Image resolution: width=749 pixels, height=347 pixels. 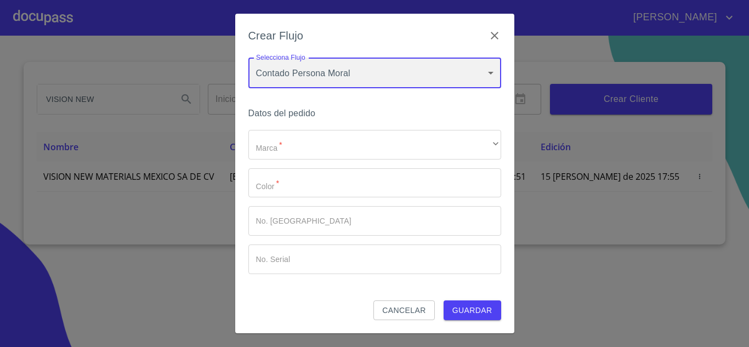 What do you see at coordinates (403, 310) in the screenshot?
I see `span: Cancelar` at bounding box center [403, 310].